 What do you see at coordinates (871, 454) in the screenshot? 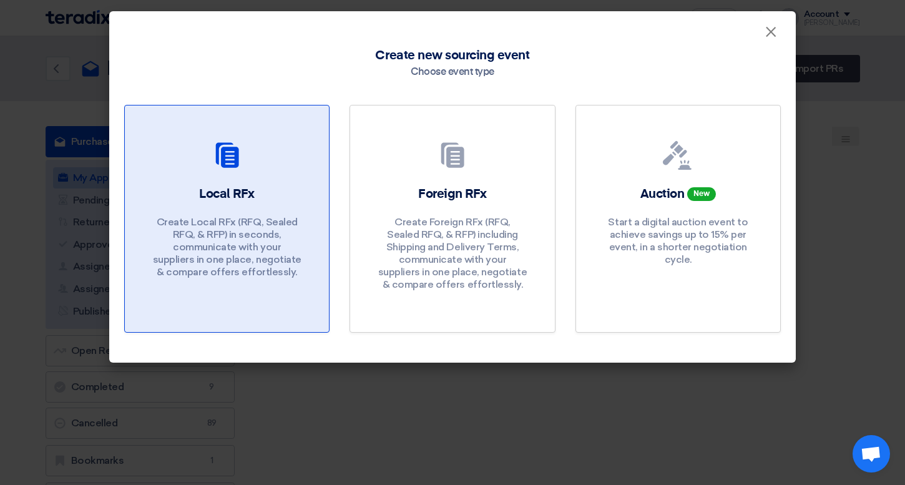
I see `a: Open chat` at bounding box center [871, 454].